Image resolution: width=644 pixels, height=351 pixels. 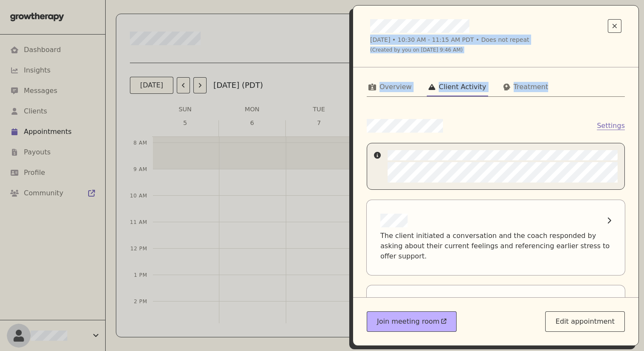 I want to click on a: Join meeting roomOpens in new window, so click(x=412, y=321).